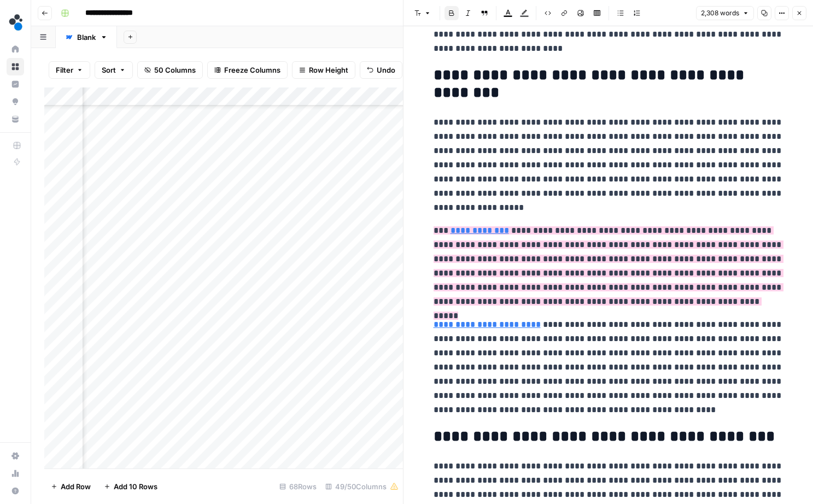 This screenshot has width=813, height=504. I want to click on button: Sort, so click(114, 70).